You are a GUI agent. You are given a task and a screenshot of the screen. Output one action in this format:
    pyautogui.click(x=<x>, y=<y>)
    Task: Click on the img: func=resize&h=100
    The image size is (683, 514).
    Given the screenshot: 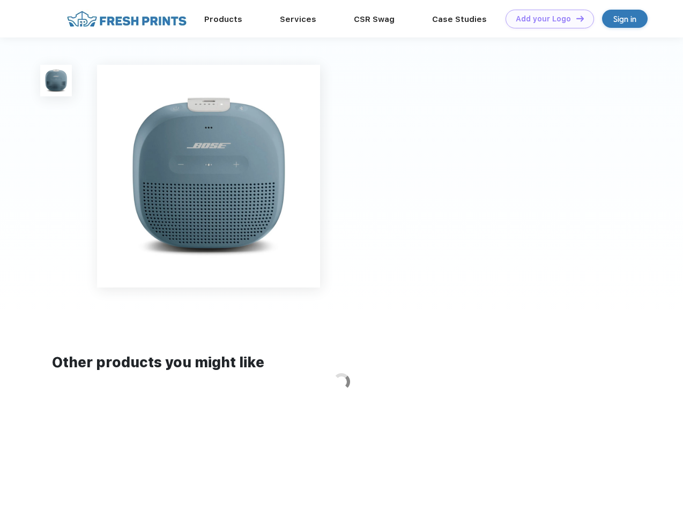 What is the action you would take?
    pyautogui.click(x=56, y=80)
    